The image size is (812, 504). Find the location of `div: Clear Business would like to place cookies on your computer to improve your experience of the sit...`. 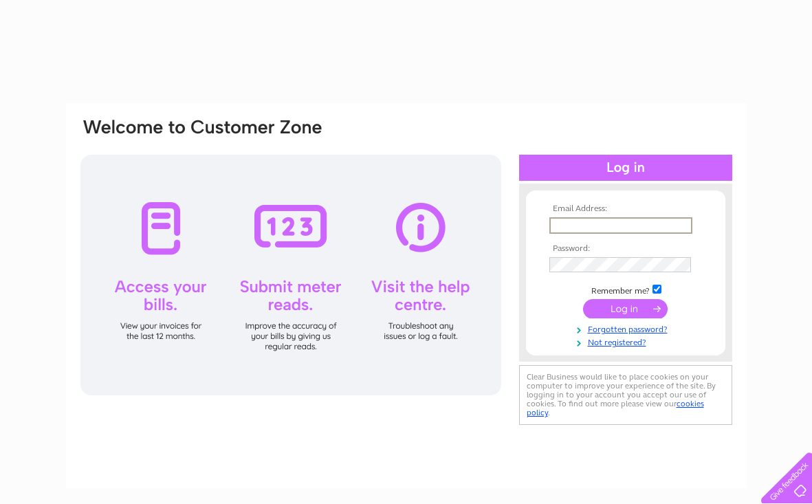

div: Clear Business would like to place cookies on your computer to improve your experience of the sit... is located at coordinates (625, 394).